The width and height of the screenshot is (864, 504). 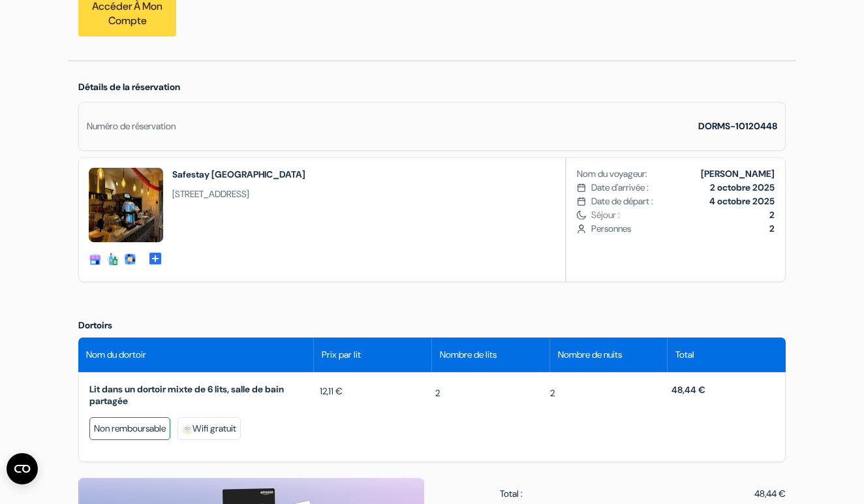 What do you see at coordinates (612, 173) in the screenshot?
I see `span: Nom du voyageur:` at bounding box center [612, 173].